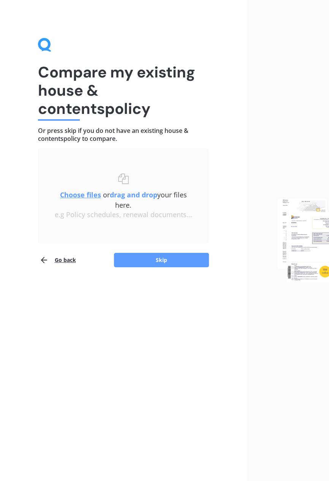 The image size is (329, 481). Describe the element at coordinates (123, 215) in the screenshot. I see `div: e.g Policy schedules, renewal documents...` at that location.